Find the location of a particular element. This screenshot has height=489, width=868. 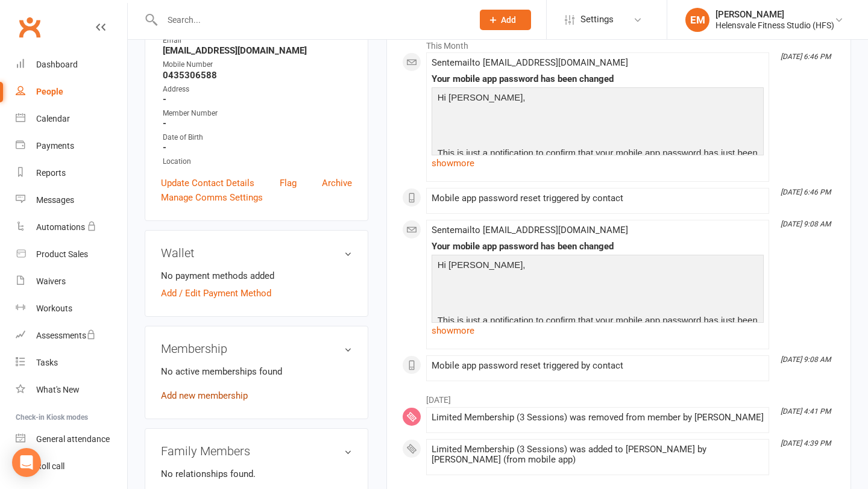

a: Update Contact Details is located at coordinates (207, 183).